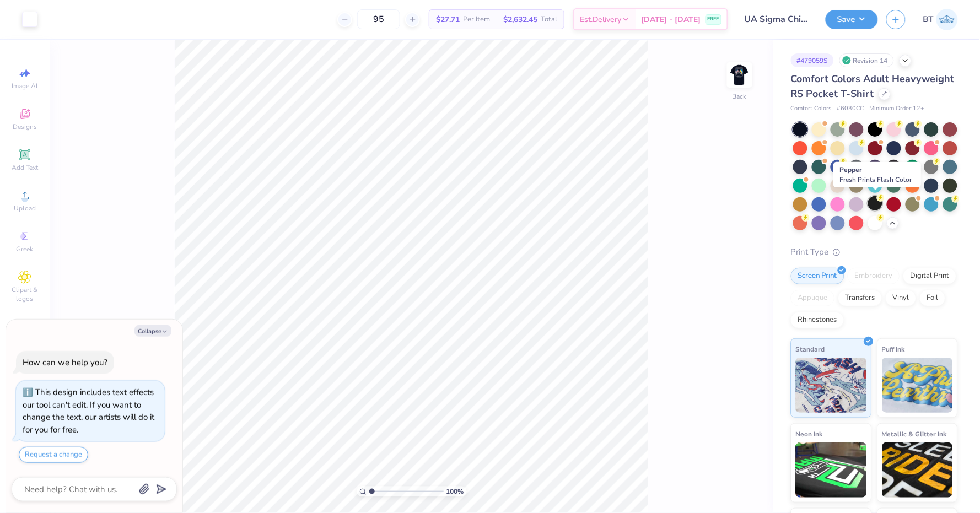  I want to click on span: Comfort Colors, so click(811, 108).